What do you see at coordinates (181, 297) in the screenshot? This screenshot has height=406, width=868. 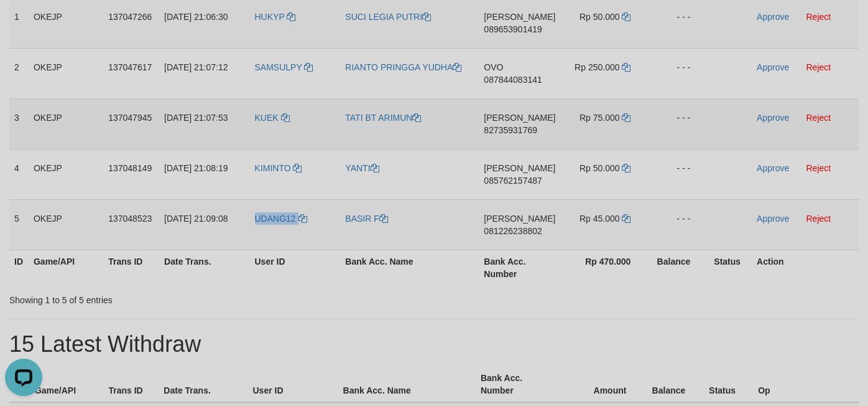 I see `div: Showing 1 to 5 of 5 entries` at bounding box center [181, 297].